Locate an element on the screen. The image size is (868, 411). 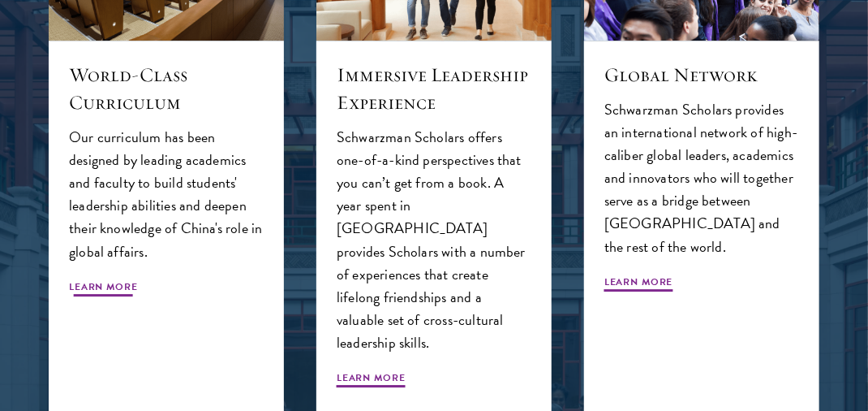
p: Schwarzman Scholars provides an international network of high-caliber global leaders, academics a... is located at coordinates (702, 178).